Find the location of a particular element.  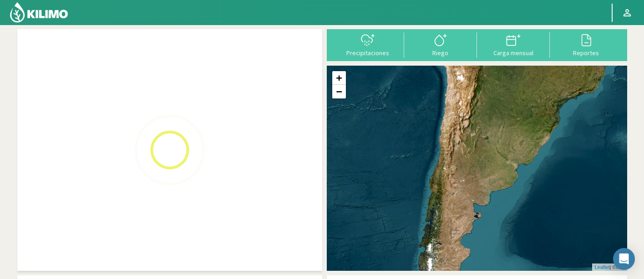

a: Zoom out is located at coordinates (339, 91).